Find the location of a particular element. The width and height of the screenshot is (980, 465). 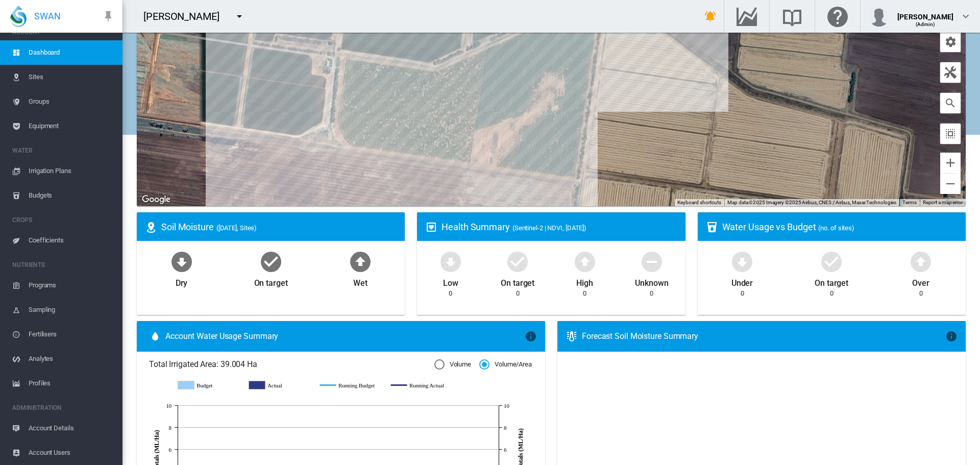

div: Under is located at coordinates (742, 281).